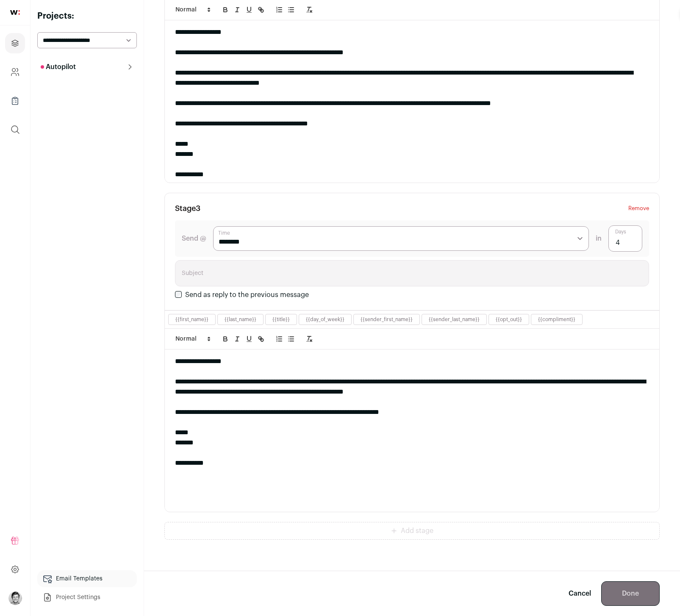 Image resolution: width=680 pixels, height=616 pixels. Describe the element at coordinates (198, 208) in the screenshot. I see `span: 3` at that location.